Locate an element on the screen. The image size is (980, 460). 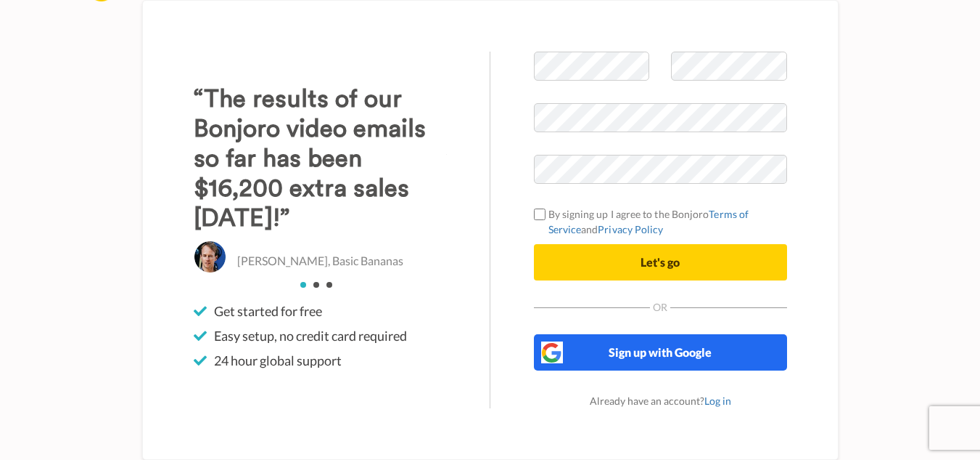
label: By signing up I agree to the Bonjoro and is located at coordinates (660, 221).